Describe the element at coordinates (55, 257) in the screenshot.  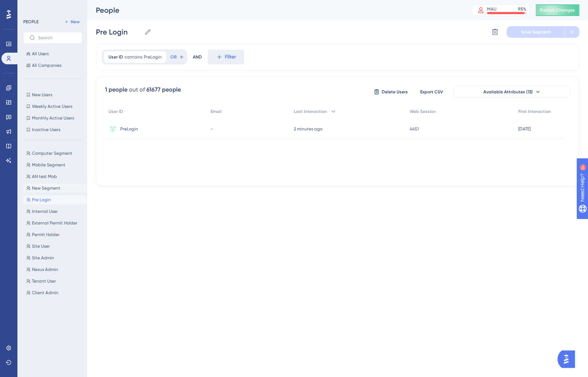
I see `button: Site Admin` at that location.